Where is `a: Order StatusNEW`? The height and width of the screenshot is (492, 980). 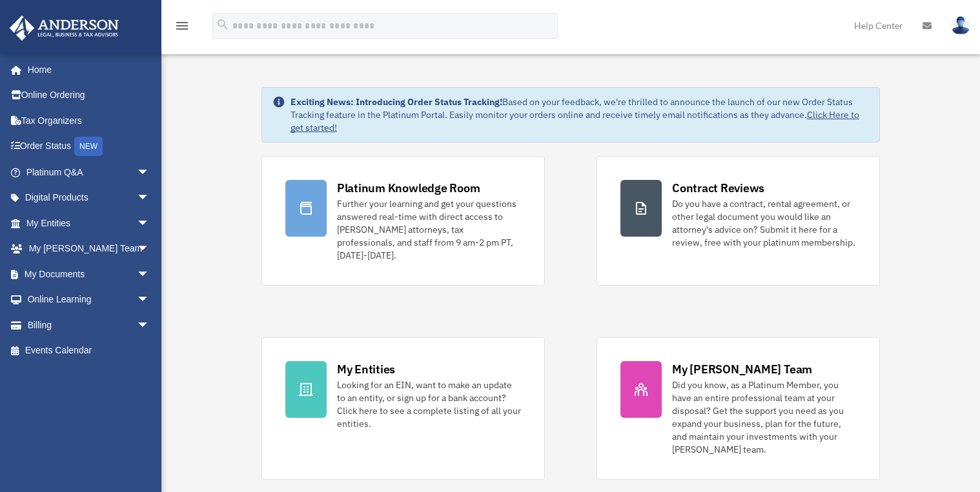
a: Order StatusNEW is located at coordinates (89, 146).